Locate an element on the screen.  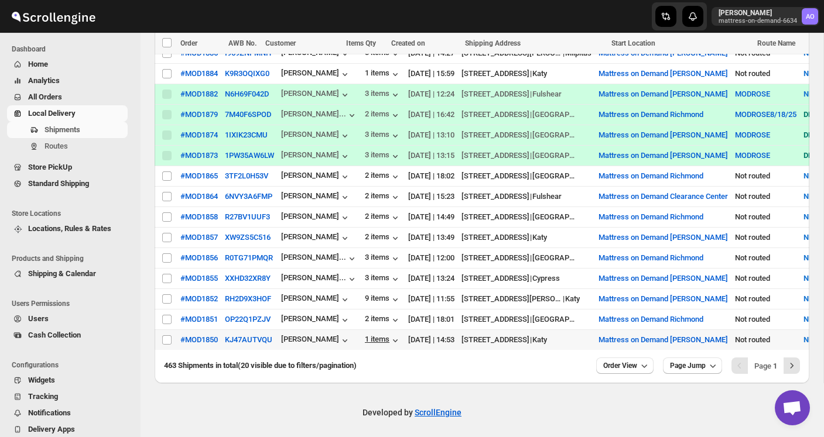
button: #MOD1851 is located at coordinates (199, 319).